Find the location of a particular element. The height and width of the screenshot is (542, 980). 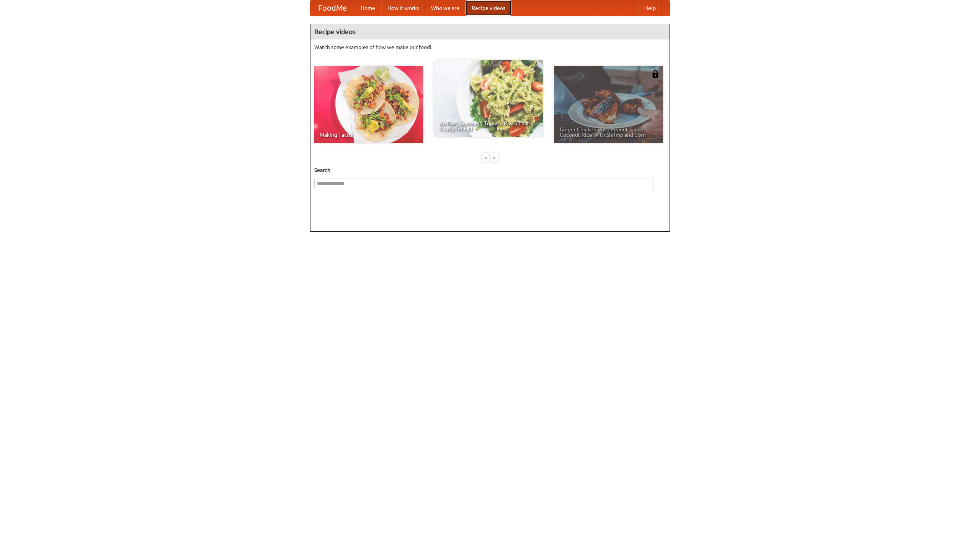

a: Making Tacos is located at coordinates (369, 105).